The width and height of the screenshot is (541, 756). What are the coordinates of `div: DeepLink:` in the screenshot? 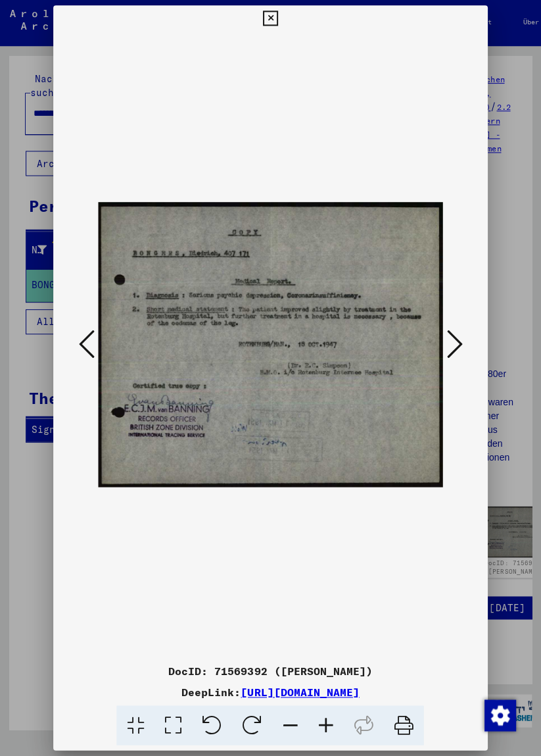 It's located at (270, 691).